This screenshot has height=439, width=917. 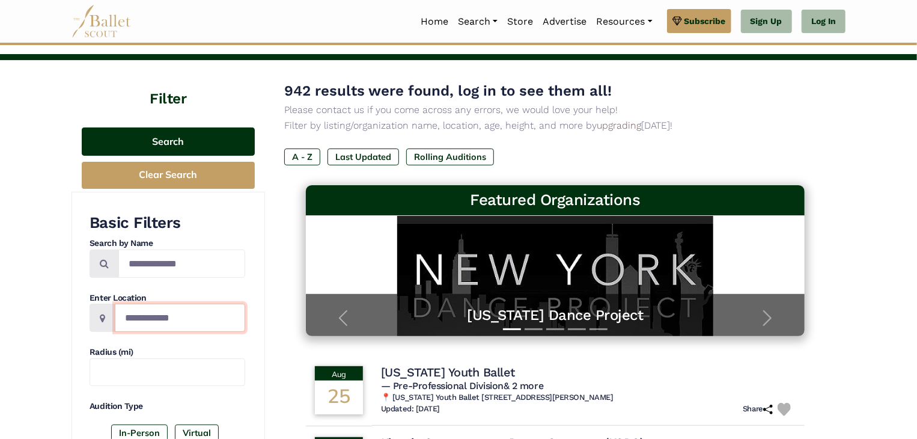 What do you see at coordinates (766, 22) in the screenshot?
I see `a: Sign Up` at bounding box center [766, 22].